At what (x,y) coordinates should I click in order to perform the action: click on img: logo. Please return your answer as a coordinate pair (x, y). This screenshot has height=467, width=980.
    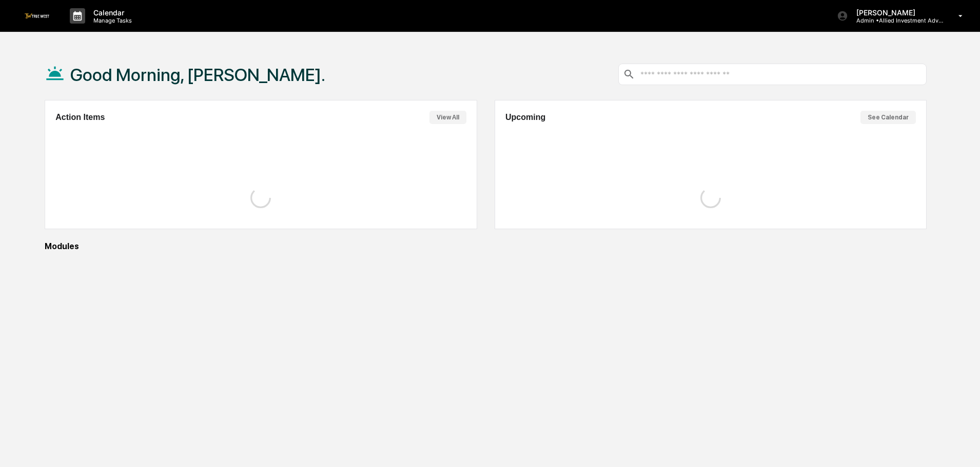
    Looking at the image, I should click on (37, 16).